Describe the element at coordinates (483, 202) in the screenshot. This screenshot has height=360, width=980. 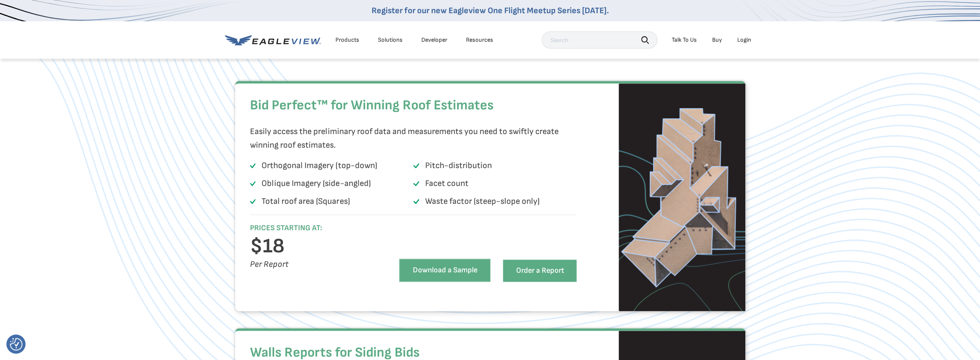
I see `p: Waste factor (steep-slope only)` at that location.